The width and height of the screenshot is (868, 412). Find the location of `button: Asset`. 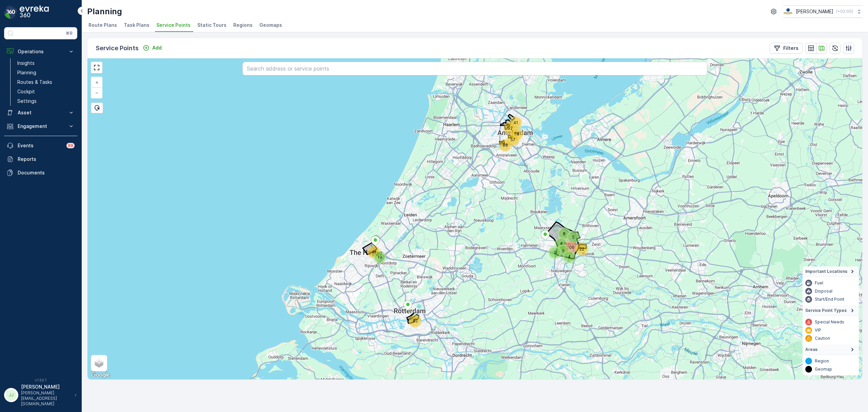

button: Asset is located at coordinates (41, 113).